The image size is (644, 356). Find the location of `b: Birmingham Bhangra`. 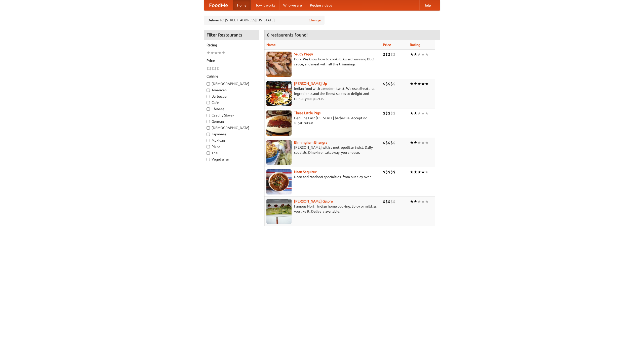

b: Birmingham Bhangra is located at coordinates (311, 142).